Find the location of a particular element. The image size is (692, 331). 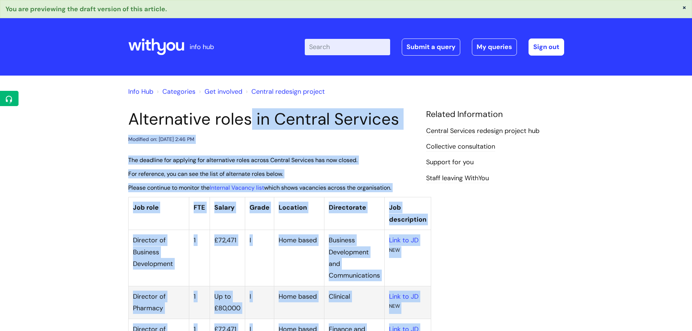

td: Business Development and Communications is located at coordinates (354, 258).